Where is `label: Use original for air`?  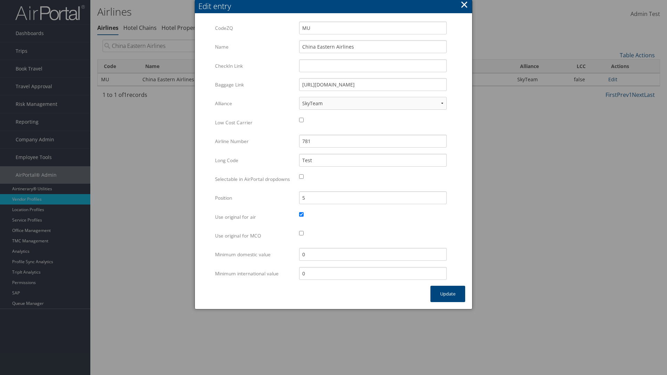 label: Use original for air is located at coordinates (254, 217).